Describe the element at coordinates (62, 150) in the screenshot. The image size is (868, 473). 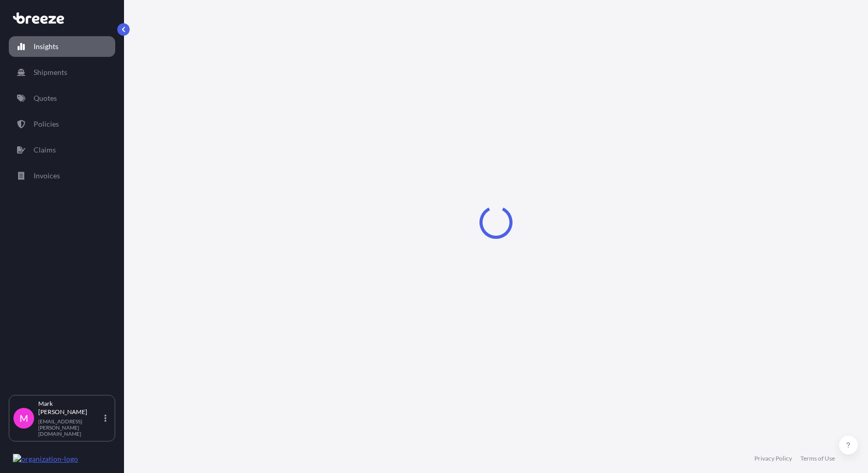
I see `a: Claims` at that location.